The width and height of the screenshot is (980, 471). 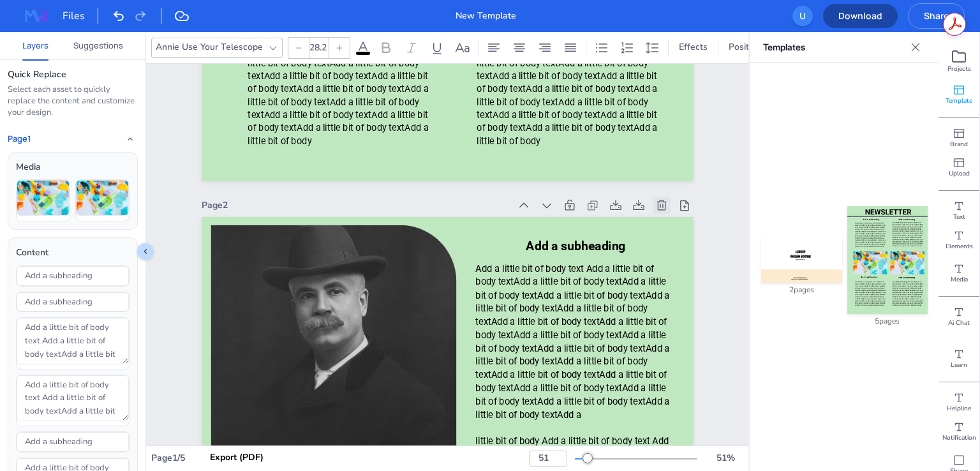 What do you see at coordinates (486, 16) in the screenshot?
I see `div: New Template` at bounding box center [486, 16].